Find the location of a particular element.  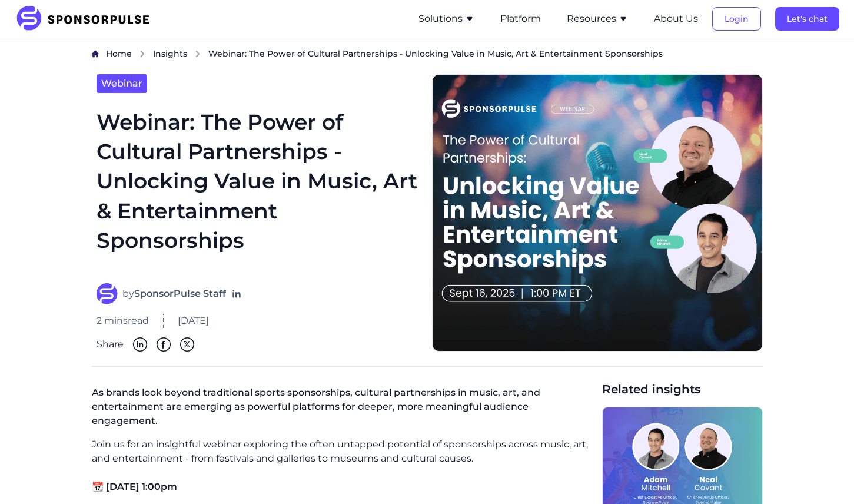

h1: Webinar: The Power of Cultural Partnerships - Unlocking Value in Music, Art & Entertainment Spons... is located at coordinates (257, 188).